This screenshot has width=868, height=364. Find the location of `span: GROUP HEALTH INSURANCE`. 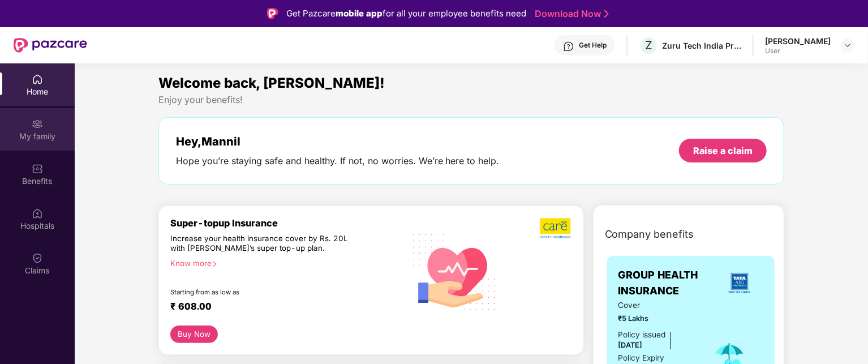

span: GROUP HEALTH INSURANCE is located at coordinates (667, 283).